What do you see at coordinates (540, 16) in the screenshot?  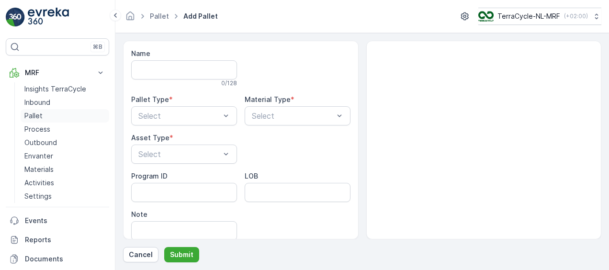 I see `button: TerraCycle-NL-MRF(+02:00)` at bounding box center [540, 16].